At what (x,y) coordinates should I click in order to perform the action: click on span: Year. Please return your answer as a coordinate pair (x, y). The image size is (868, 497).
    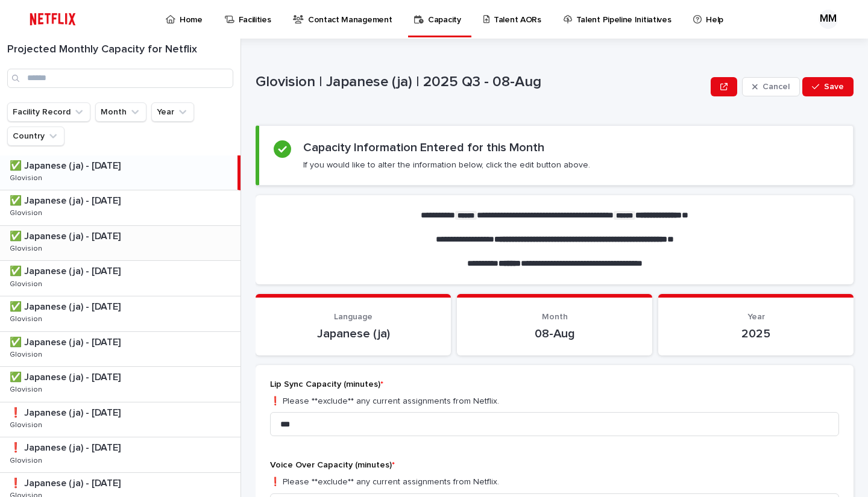
    Looking at the image, I should click on (756, 317).